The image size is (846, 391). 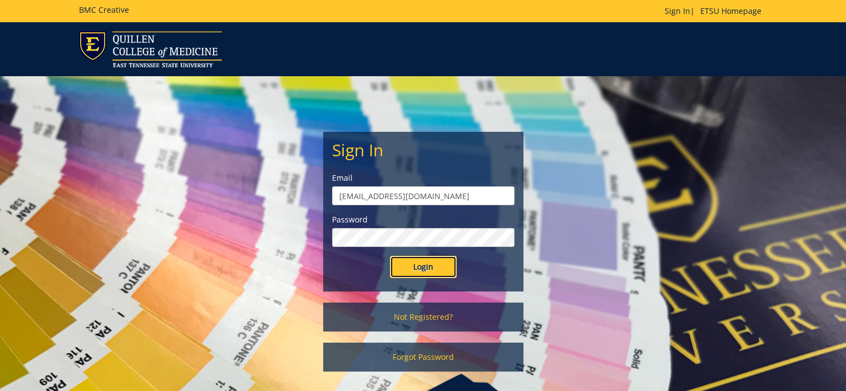 What do you see at coordinates (423, 178) in the screenshot?
I see `label: Email` at bounding box center [423, 178].